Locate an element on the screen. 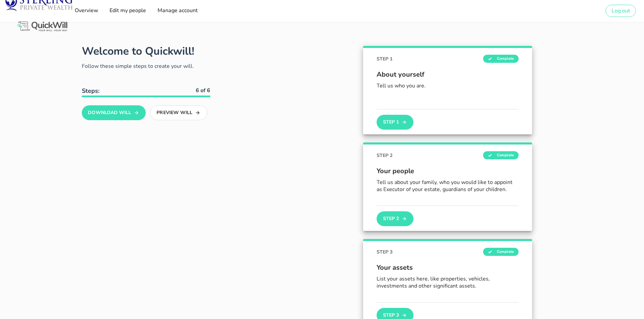  p: Tell us who you are. is located at coordinates (448, 86).